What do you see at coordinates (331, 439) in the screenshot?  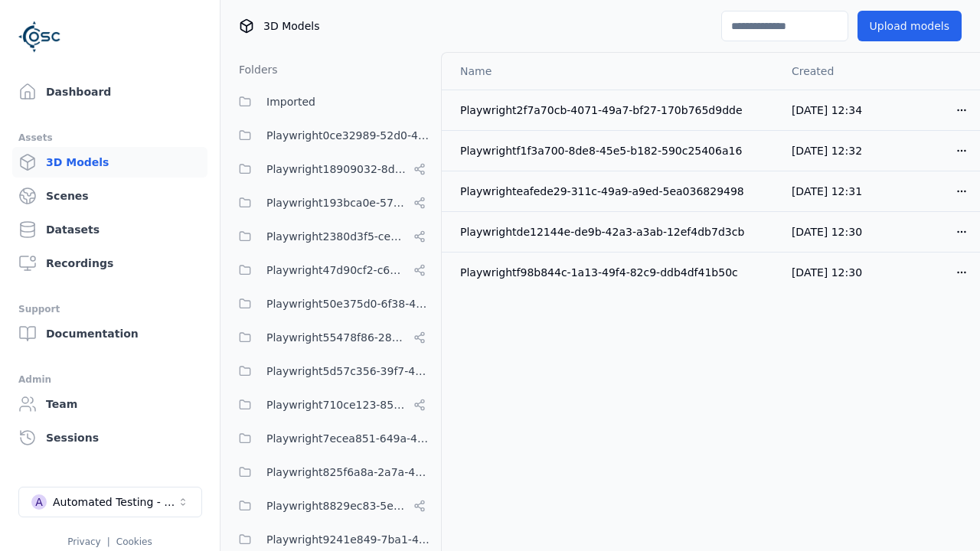 I see `button: Playwright7ecea851-649a-419a-985e-fcff41a98b20` at bounding box center [331, 439].